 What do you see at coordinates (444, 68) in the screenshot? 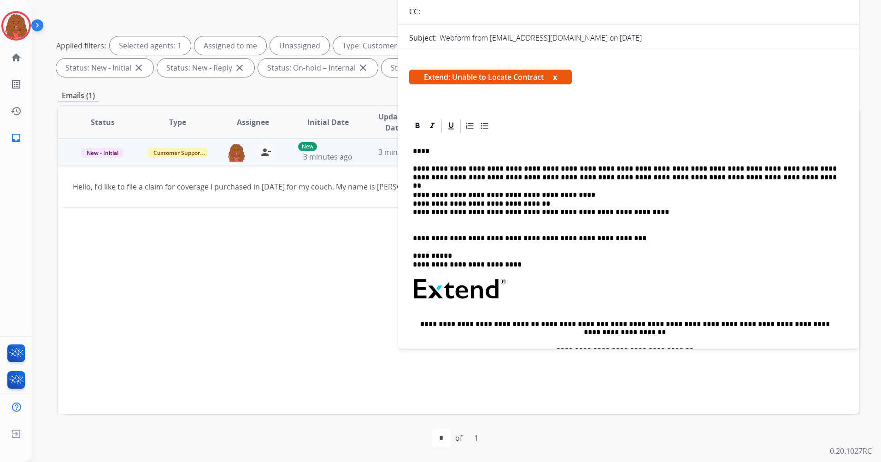
I see `div: Status: On-hold - Customer` at bounding box center [444, 68].